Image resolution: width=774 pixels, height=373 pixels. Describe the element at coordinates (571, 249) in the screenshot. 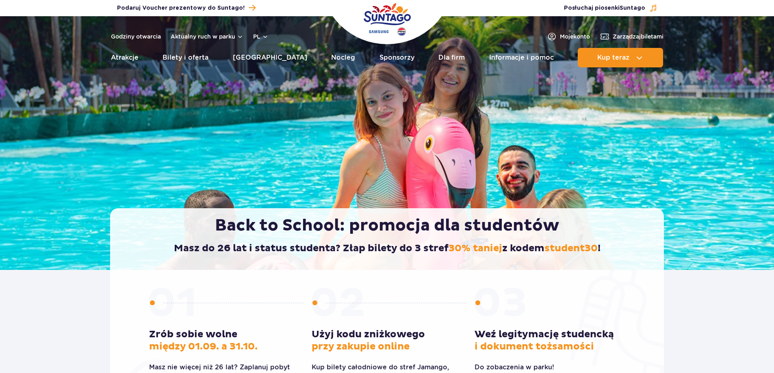

I see `span: student30` at that location.